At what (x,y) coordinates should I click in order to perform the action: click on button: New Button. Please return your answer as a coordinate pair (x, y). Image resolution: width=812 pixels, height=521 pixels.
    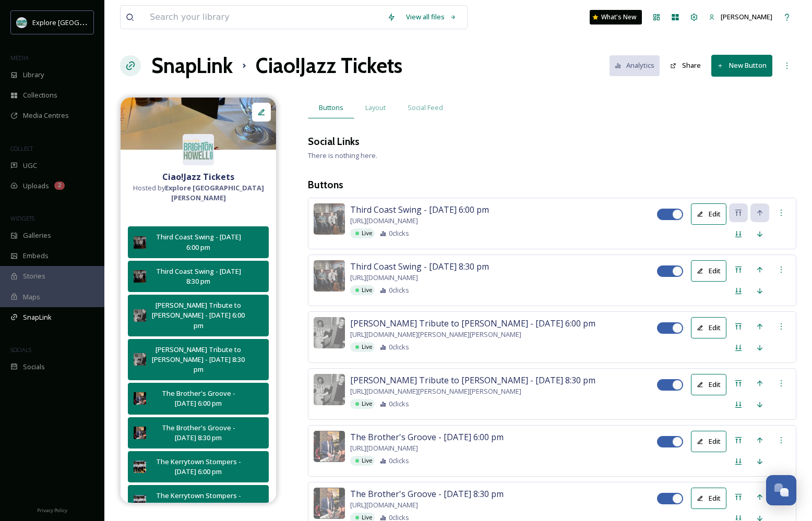
    Looking at the image, I should click on (741, 66).